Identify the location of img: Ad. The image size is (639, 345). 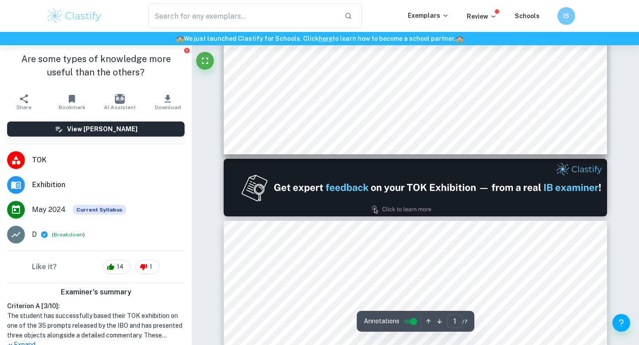
(415, 188).